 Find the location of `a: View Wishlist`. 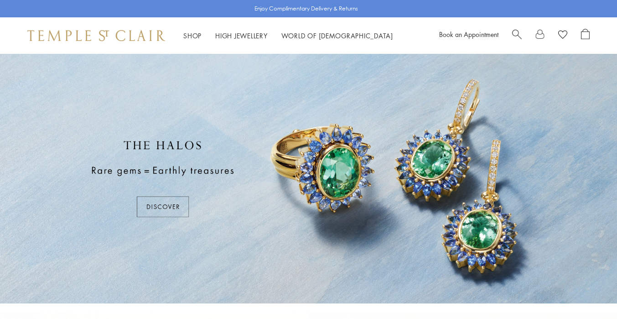

a: View Wishlist is located at coordinates (563, 36).